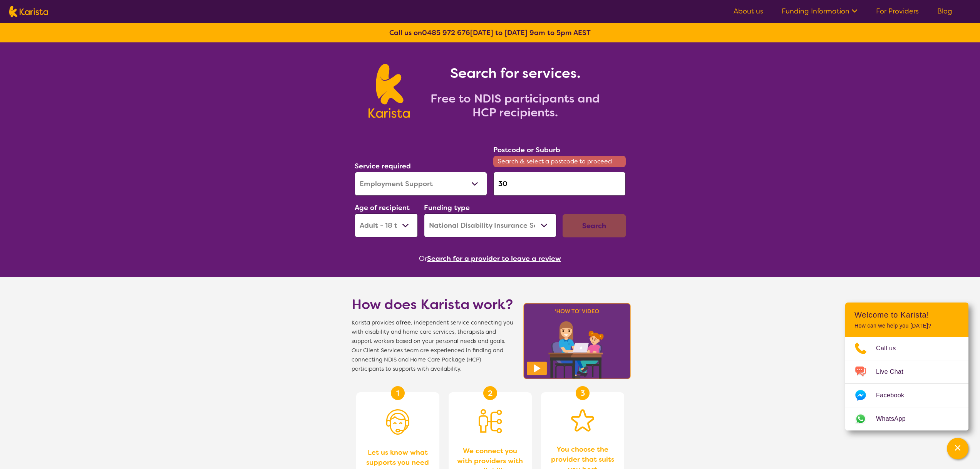 The image size is (980, 469). I want to click on h2: Free to NDIS participants and HCP recipients., so click(515, 106).